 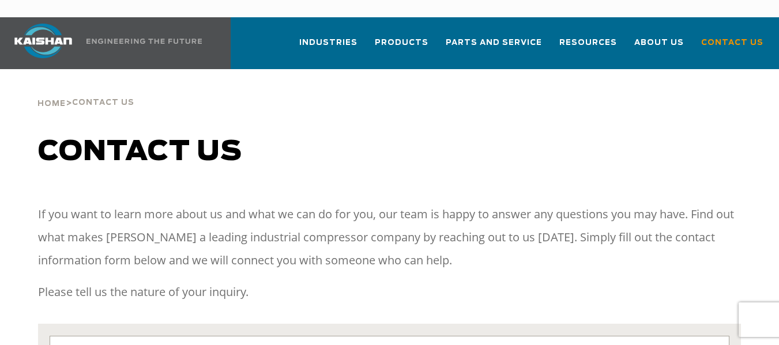 I want to click on span: Contact us, so click(x=140, y=152).